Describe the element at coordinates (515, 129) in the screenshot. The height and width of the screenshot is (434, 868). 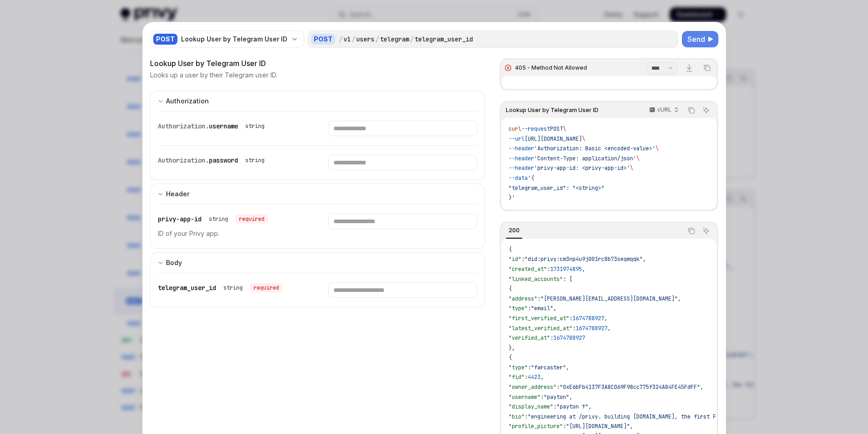
I see `span: curl` at that location.